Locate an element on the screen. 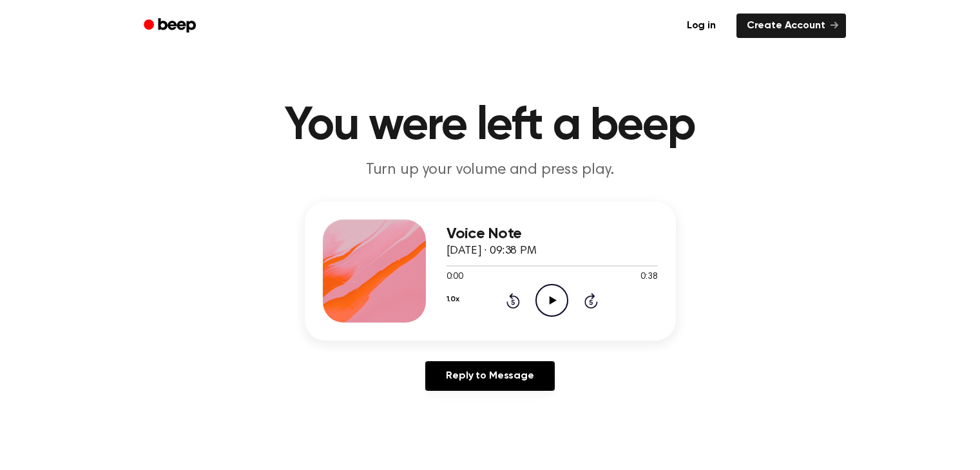 The height and width of the screenshot is (470, 980). a: Reply to Message is located at coordinates (490, 376).